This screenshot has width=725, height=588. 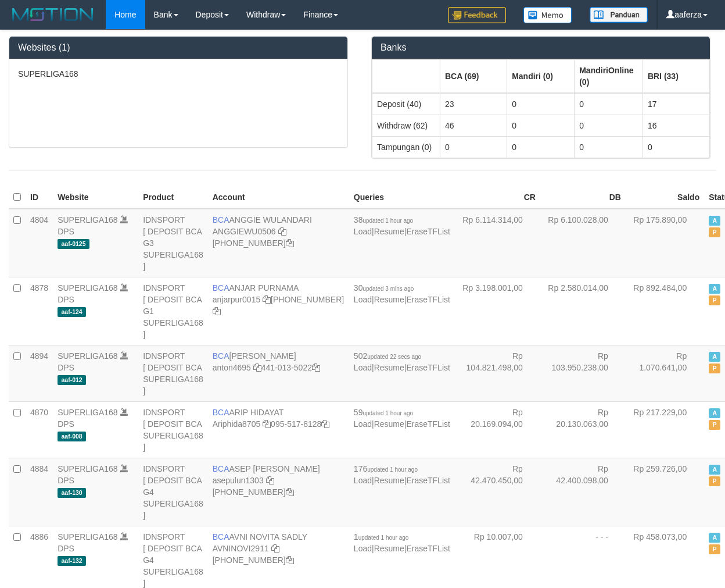 What do you see at coordinates (74, 243) in the screenshot?
I see `span: aaf-0125` at bounding box center [74, 243].